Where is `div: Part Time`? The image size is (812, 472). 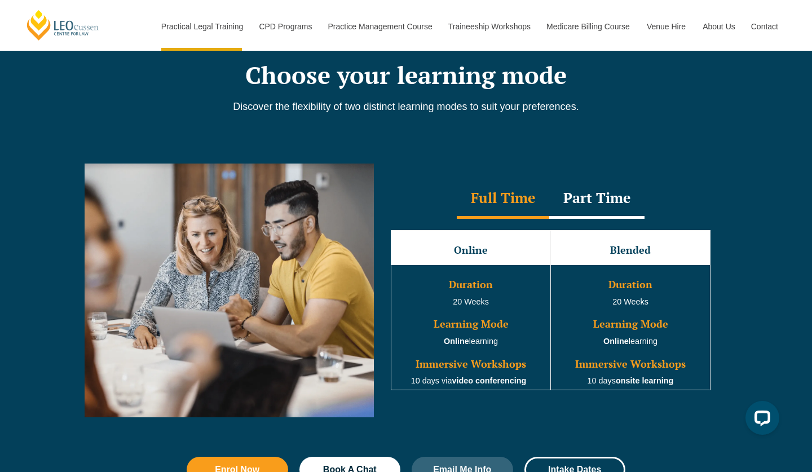
div: Part Time is located at coordinates (596, 199).